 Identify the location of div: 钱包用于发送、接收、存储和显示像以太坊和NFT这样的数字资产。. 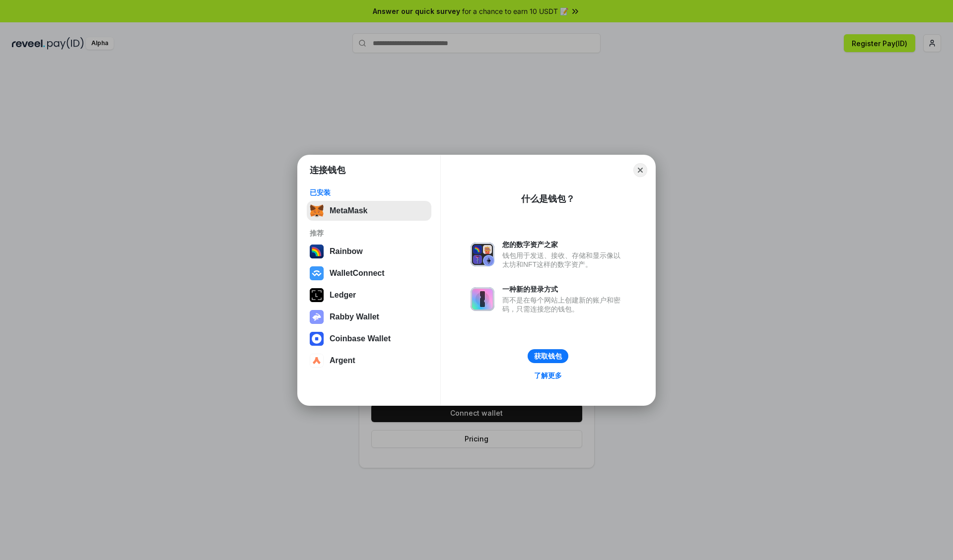
(563, 260).